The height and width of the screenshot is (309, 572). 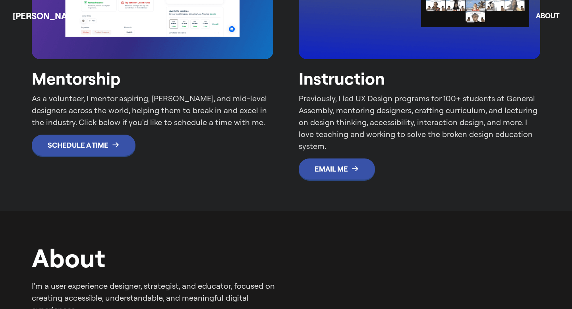 I want to click on a: About, so click(x=547, y=15).